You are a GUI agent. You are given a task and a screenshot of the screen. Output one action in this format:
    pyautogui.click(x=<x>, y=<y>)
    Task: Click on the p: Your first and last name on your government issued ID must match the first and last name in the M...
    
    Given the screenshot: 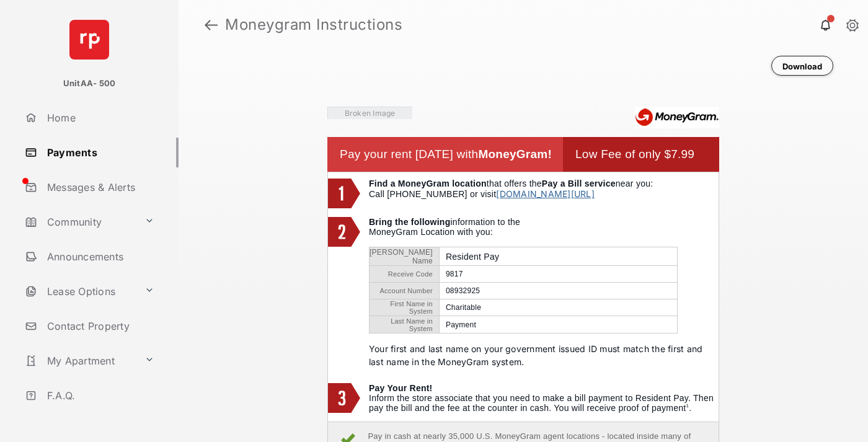 What is the action you would take?
    pyautogui.click(x=543, y=356)
    